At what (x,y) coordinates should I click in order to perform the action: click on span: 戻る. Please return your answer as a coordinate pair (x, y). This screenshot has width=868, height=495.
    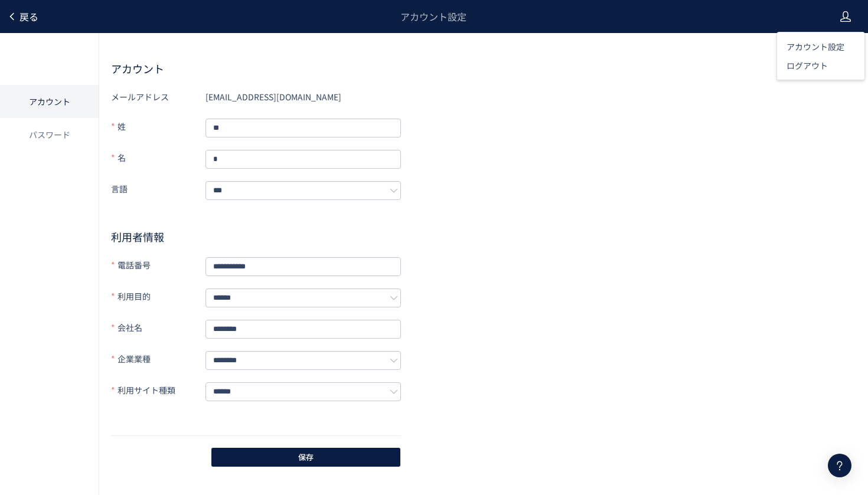
    Looking at the image, I should click on (29, 16).